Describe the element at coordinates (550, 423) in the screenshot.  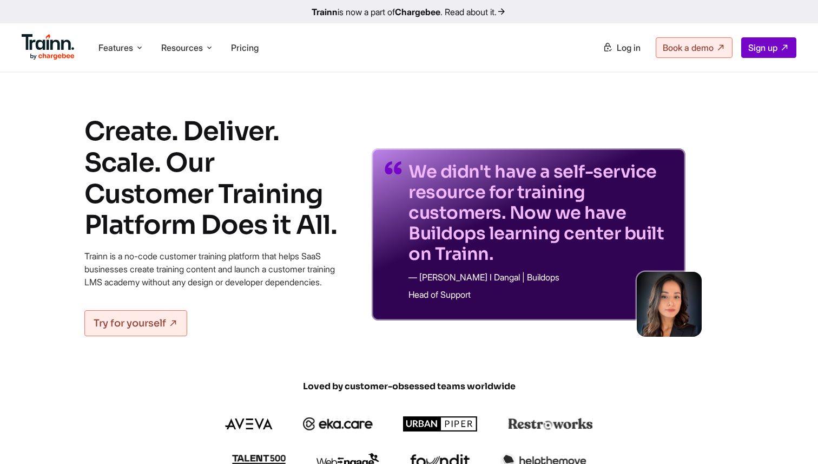
I see `img: restroworks logo` at that location.